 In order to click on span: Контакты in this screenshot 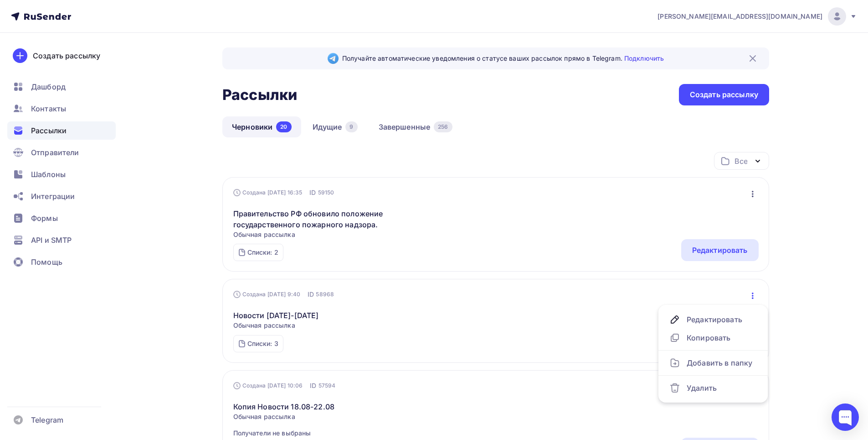, I will do `click(49, 108)`.